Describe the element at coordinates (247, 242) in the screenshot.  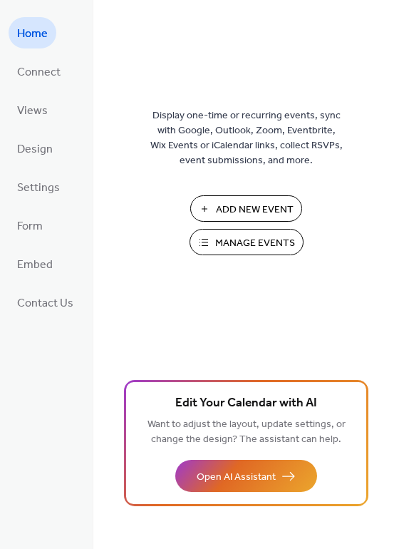
I see `button: Manage Events` at that location.